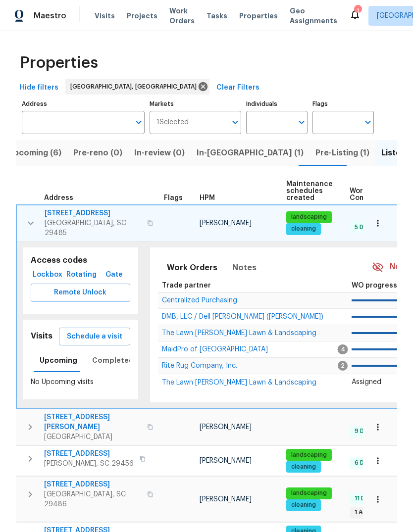  I want to click on span: WO progress, so click(374, 285).